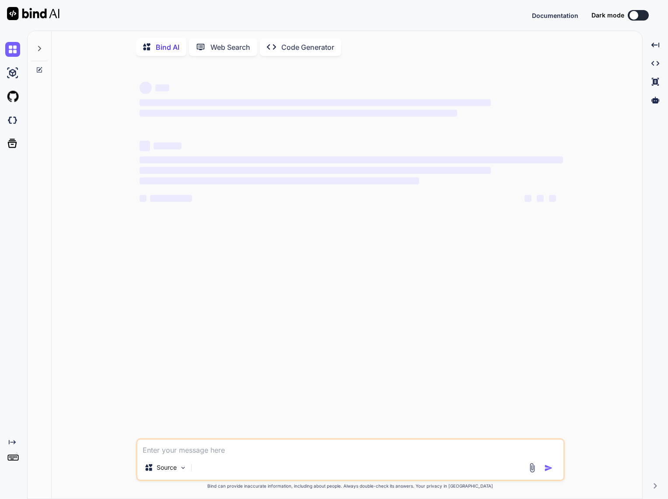 This screenshot has width=668, height=499. I want to click on p: Web Search, so click(230, 47).